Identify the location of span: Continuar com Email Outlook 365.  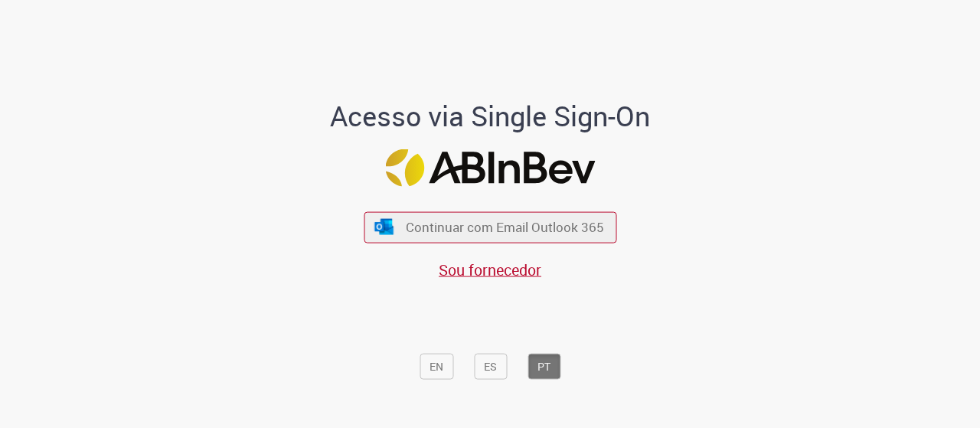
(504, 227).